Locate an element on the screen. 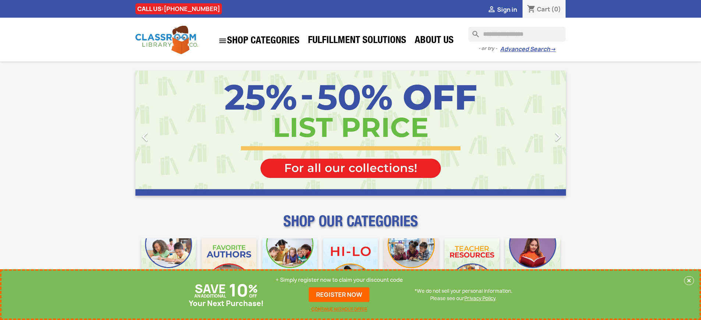 This screenshot has width=701, height=320. i: search is located at coordinates (473, 31).